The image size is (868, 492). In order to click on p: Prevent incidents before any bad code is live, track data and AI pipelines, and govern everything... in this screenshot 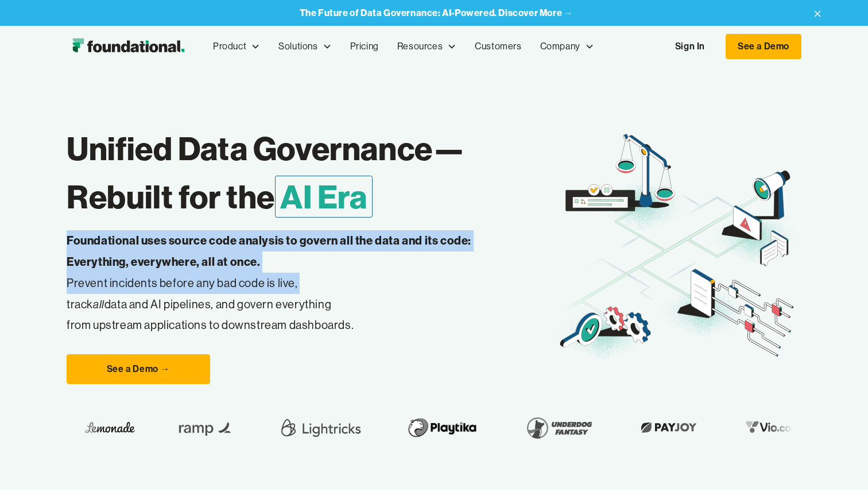, I will do `click(287, 283)`.